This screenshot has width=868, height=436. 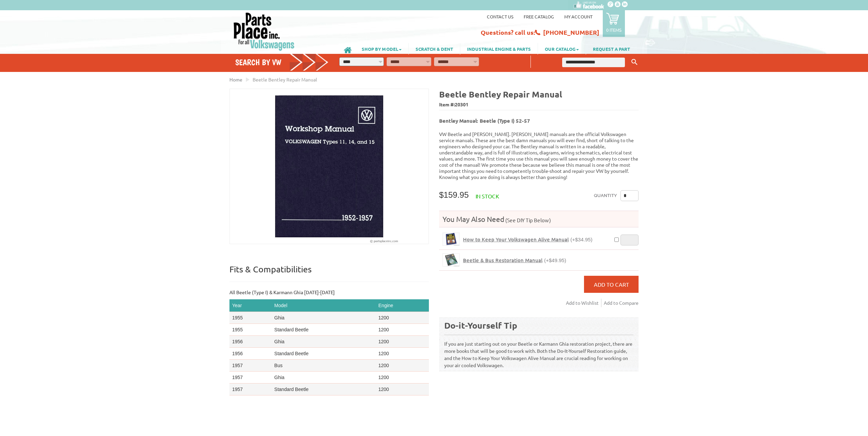 I want to click on span: $159.95, so click(x=454, y=194).